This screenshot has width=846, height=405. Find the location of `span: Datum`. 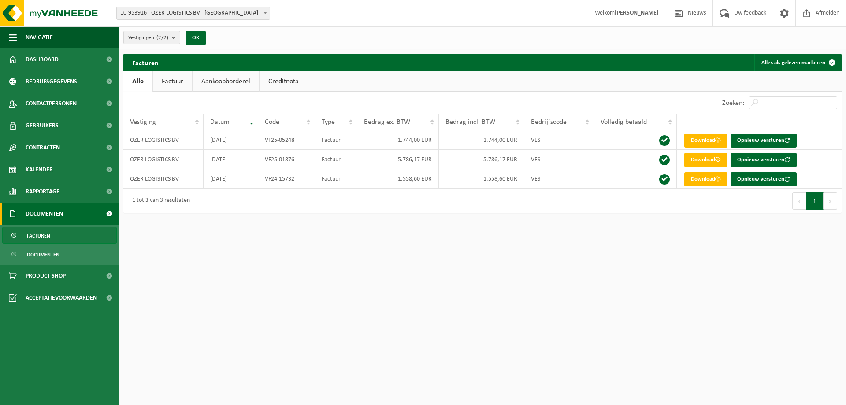

span: Datum is located at coordinates (220, 122).